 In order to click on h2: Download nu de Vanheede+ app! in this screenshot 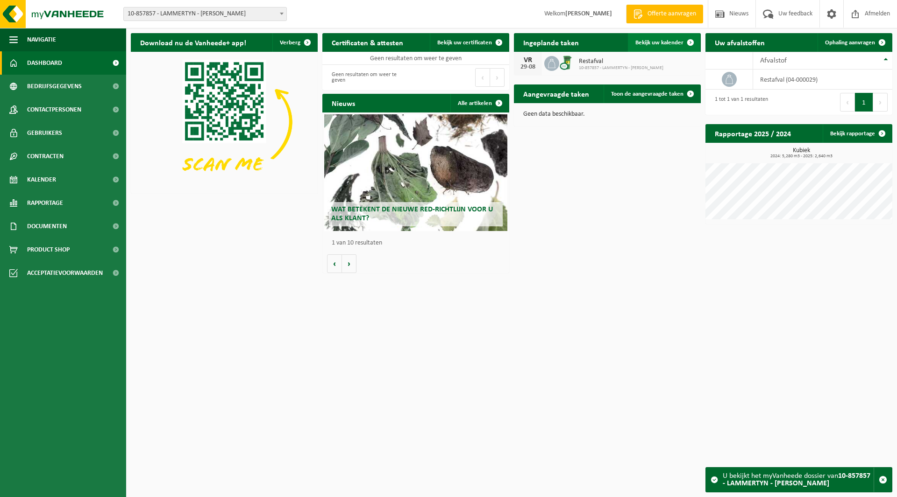, I will do `click(193, 42)`.